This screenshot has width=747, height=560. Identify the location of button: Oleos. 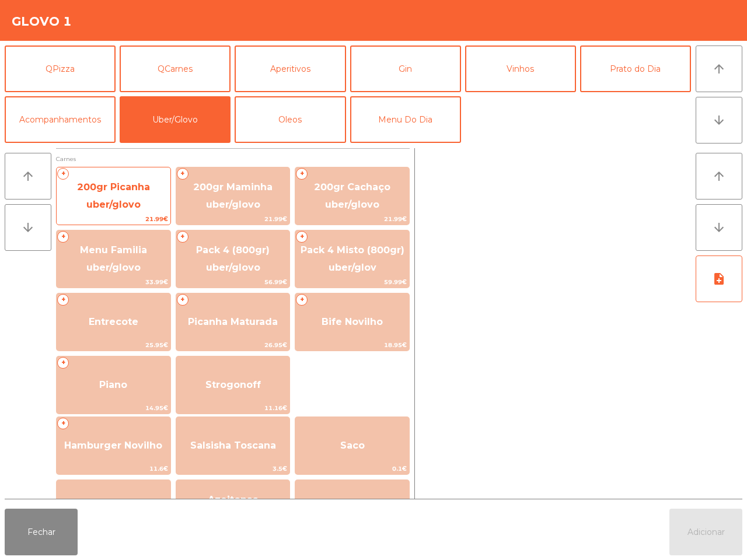
(290, 119).